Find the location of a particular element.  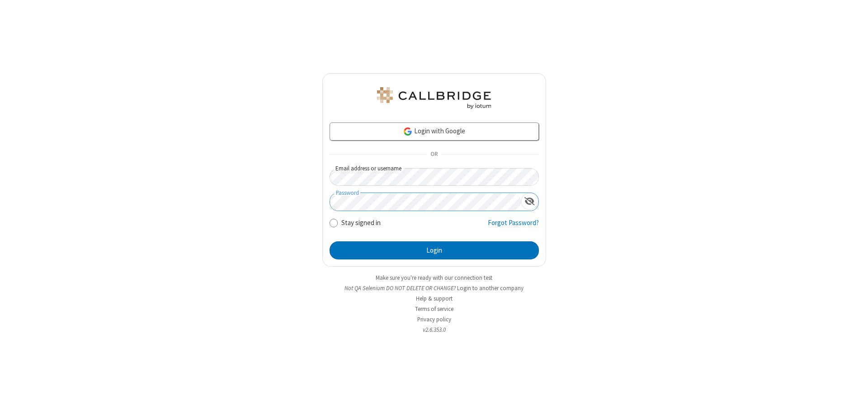

input: Password is located at coordinates (425, 202).